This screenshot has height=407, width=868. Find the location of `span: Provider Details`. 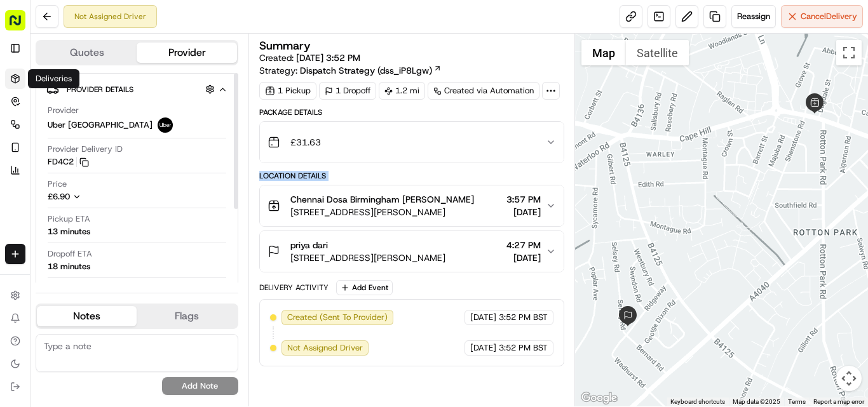

span: Provider Details is located at coordinates (100, 90).